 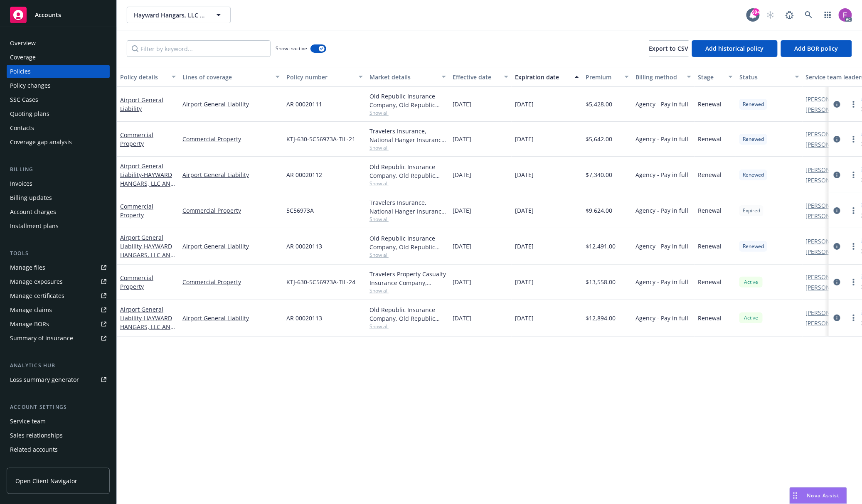 What do you see at coordinates (809, 15) in the screenshot?
I see `a: Search` at bounding box center [809, 15].